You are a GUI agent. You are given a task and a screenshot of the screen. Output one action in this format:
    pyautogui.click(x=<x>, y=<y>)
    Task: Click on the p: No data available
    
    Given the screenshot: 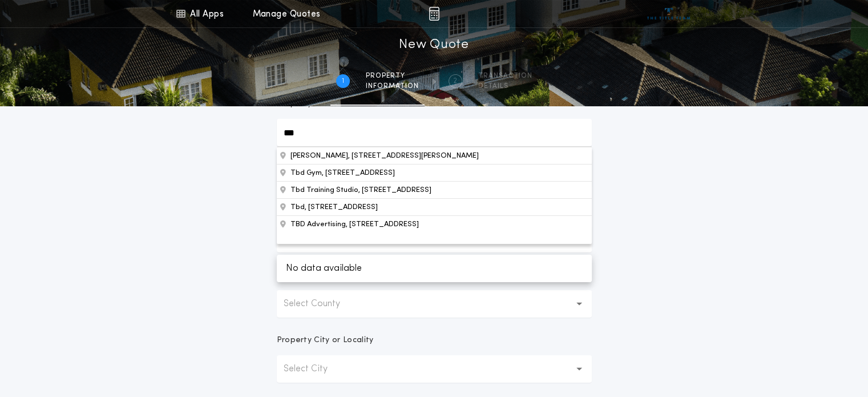 What is the action you would take?
    pyautogui.click(x=435, y=268)
    